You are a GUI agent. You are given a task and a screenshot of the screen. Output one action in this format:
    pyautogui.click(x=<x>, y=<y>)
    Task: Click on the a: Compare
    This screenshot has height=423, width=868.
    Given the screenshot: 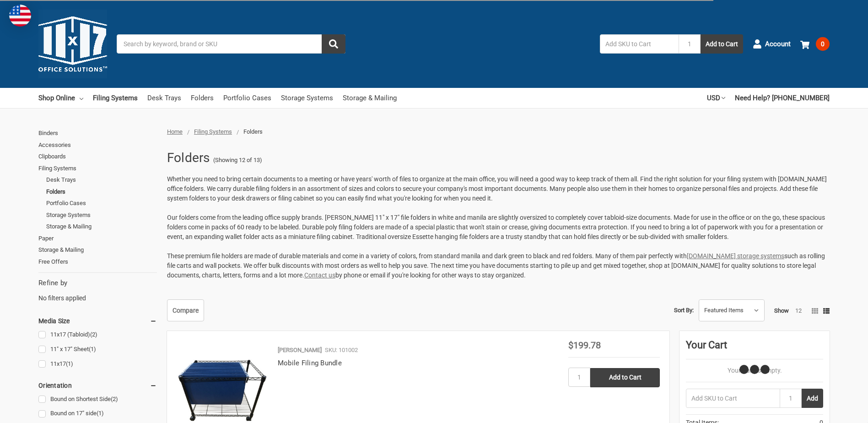 What is the action you would take?
    pyautogui.click(x=185, y=310)
    